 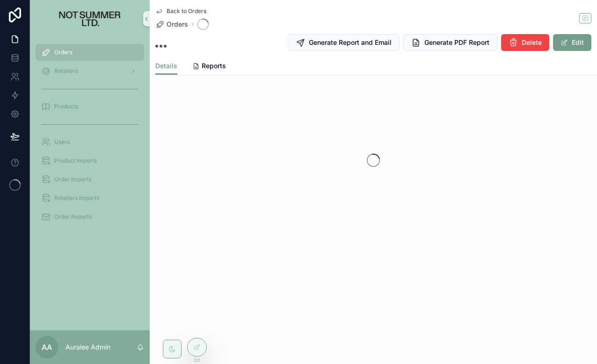 What do you see at coordinates (90, 19) in the screenshot?
I see `img: App logo` at bounding box center [90, 19].